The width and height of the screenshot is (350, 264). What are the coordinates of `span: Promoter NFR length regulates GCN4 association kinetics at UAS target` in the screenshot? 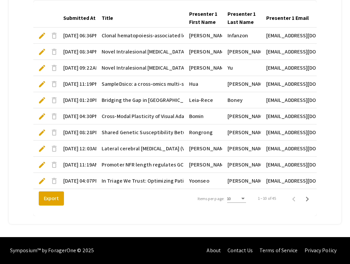 It's located at (186, 165).